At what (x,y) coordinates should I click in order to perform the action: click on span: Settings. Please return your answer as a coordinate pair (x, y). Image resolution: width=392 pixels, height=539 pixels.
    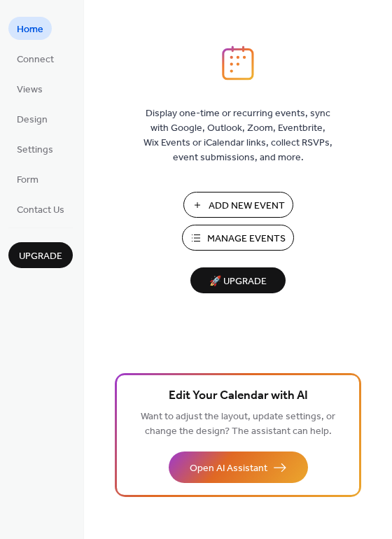
    Looking at the image, I should click on (35, 150).